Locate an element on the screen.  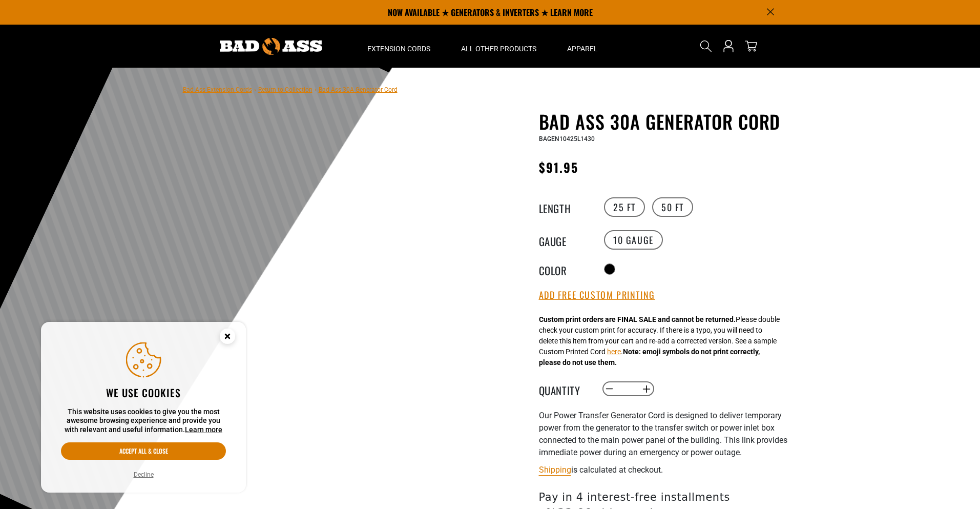
a: Bad Ass Extension Cords is located at coordinates (218, 90).